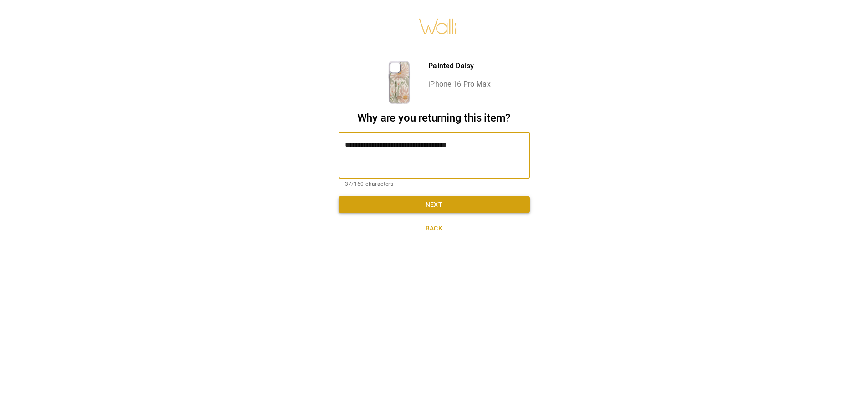 This screenshot has height=408, width=868. Describe the element at coordinates (435, 228) in the screenshot. I see `button: Back` at that location.